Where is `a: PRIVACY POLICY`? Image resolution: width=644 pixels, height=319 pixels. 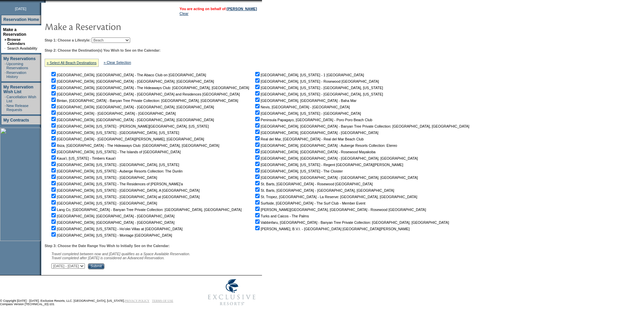
a: PRIVACY POLICY is located at coordinates (137, 301).